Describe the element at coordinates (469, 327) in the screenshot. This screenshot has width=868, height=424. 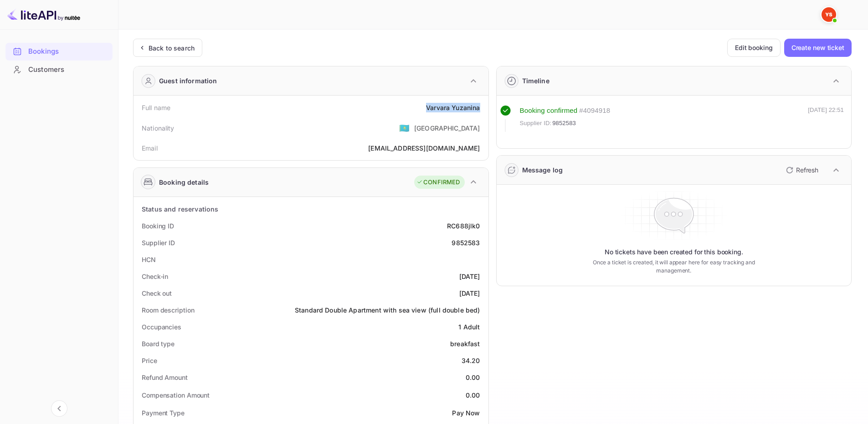
I see `div: 1 Adult` at that location.